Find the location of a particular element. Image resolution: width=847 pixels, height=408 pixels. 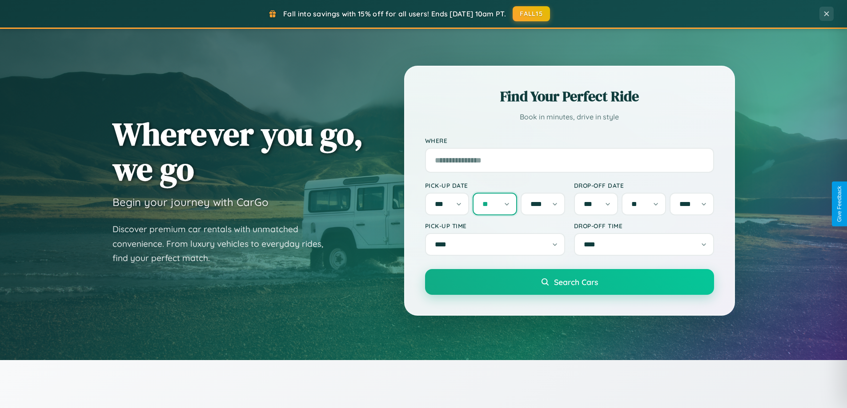

p: Book in minutes, drive in style is located at coordinates (569, 117).